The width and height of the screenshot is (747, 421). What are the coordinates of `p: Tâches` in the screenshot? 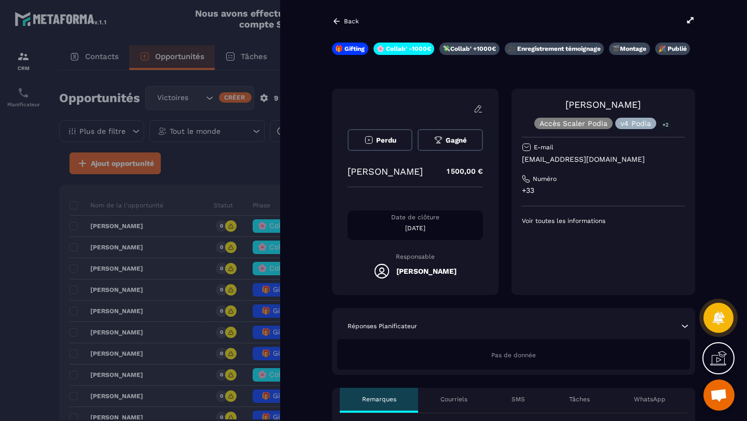 It's located at (580, 400).